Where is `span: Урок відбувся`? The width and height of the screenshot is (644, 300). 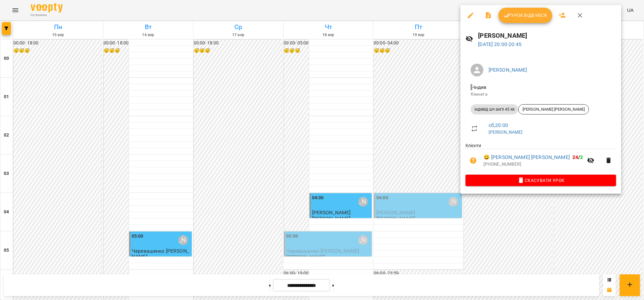
span: Урок відбувся is located at coordinates (526, 15).